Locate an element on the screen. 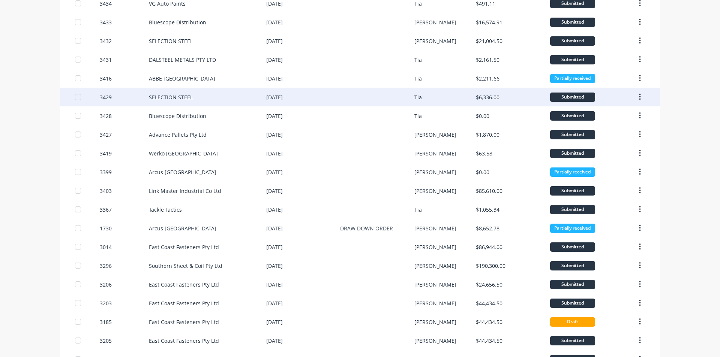 This screenshot has width=720, height=357. div: 3433 is located at coordinates (106, 22).